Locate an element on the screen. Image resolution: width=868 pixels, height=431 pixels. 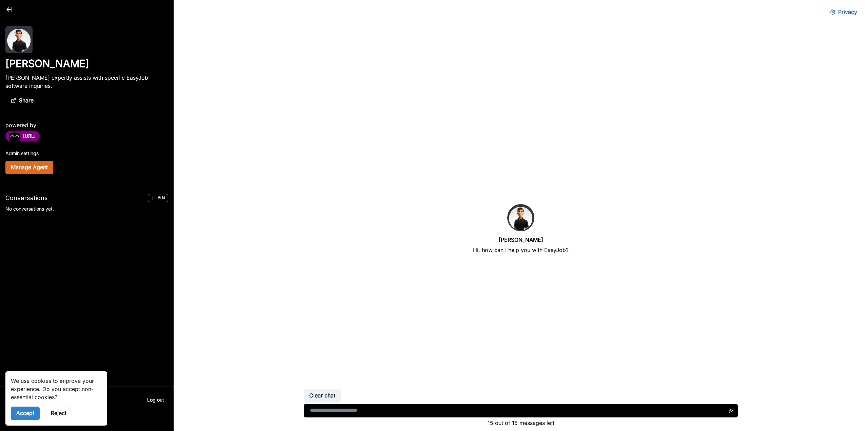
p: Admin settings is located at coordinates (87, 153).